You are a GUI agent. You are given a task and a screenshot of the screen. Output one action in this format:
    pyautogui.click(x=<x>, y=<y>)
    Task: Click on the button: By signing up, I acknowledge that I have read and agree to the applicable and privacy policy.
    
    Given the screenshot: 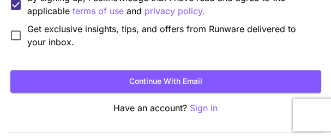 What is the action you would take?
    pyautogui.click(x=98, y=11)
    